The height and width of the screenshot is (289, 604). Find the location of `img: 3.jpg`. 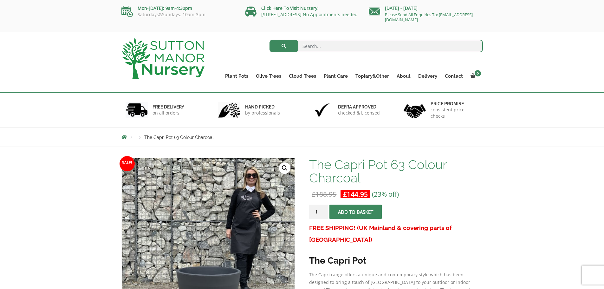

img: 3.jpg is located at coordinates (322, 110).